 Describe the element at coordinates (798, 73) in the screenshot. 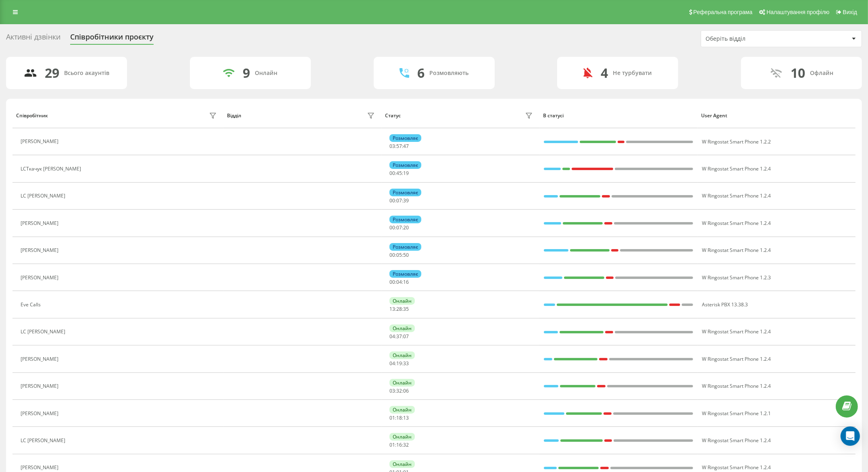

I see `div: 10` at that location.